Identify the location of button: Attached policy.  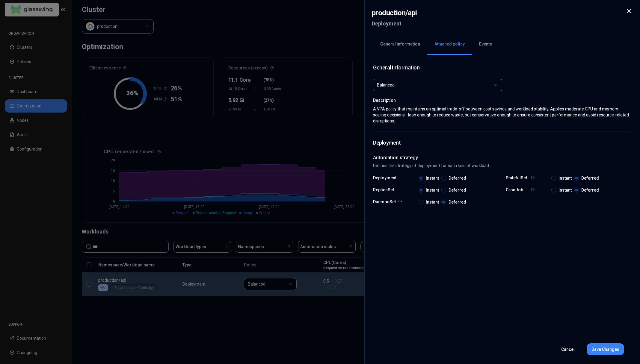
(449, 44).